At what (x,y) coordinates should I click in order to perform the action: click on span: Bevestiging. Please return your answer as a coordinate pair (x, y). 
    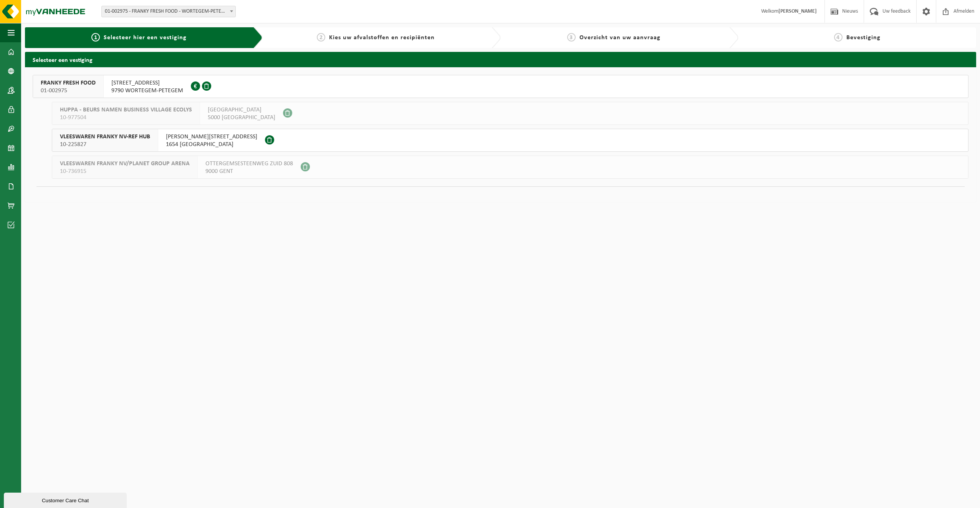
    Looking at the image, I should click on (863, 37).